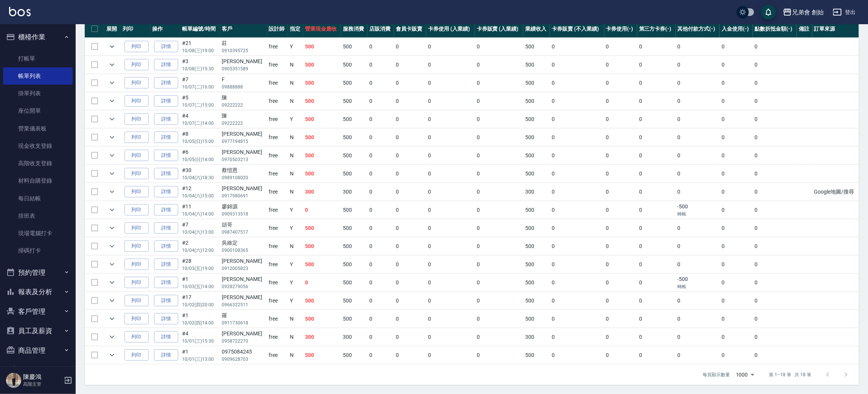 This screenshot has width=868, height=394. Describe the element at coordinates (42, 384) in the screenshot. I see `p: 高階主管` at that location.